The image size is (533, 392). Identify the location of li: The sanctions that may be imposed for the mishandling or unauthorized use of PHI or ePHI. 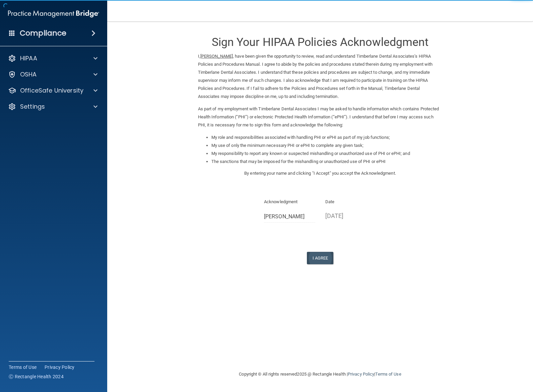
(327, 161).